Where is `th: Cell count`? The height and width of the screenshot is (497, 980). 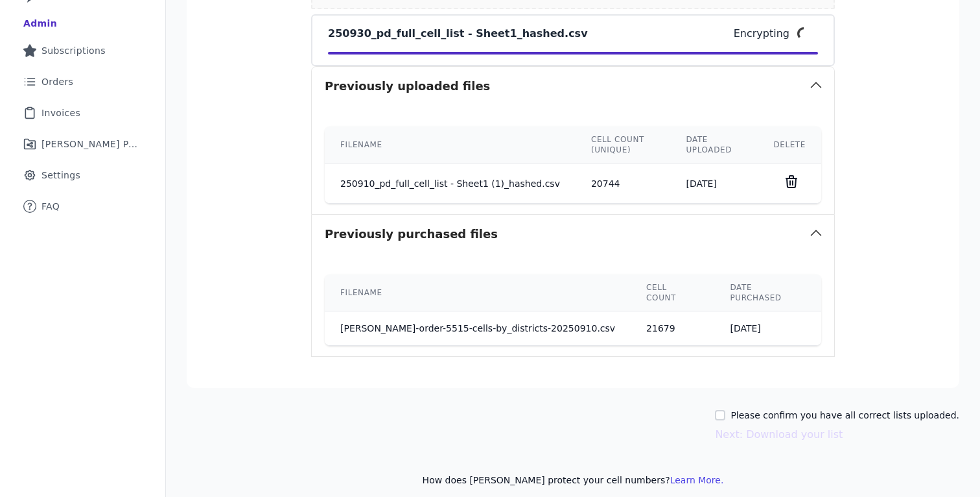
th: Cell count is located at coordinates (672, 292).